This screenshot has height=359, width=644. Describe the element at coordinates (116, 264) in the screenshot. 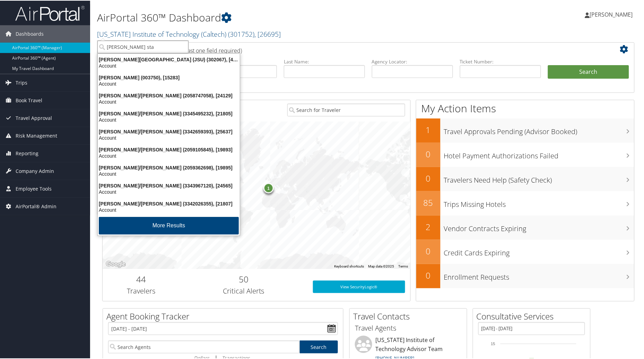

I see `img: Google` at that location.